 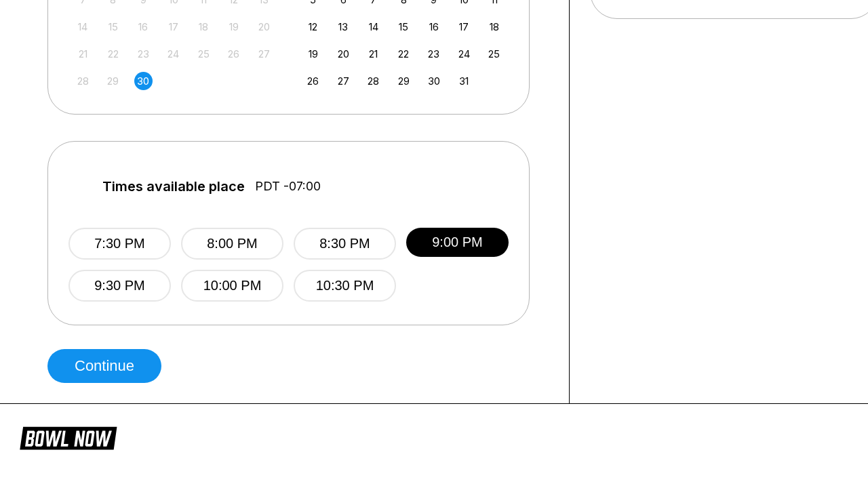 I want to click on button: Continue, so click(x=105, y=366).